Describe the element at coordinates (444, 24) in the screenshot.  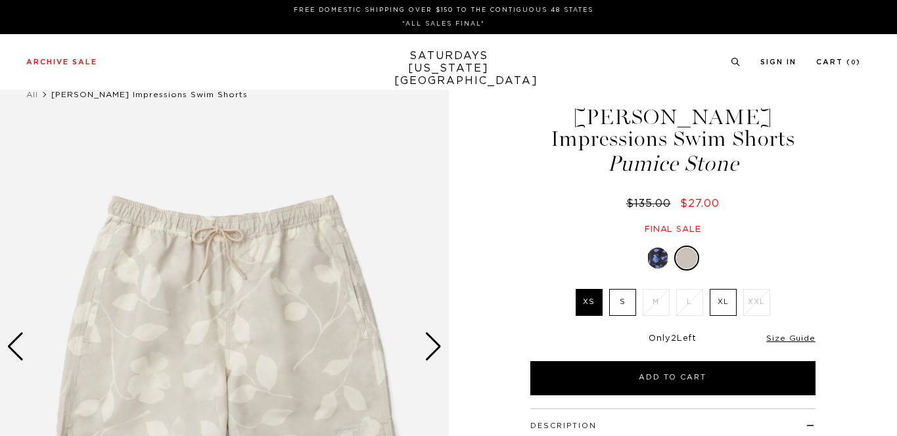
I see `p: *ALL SALES FINAL*` at that location.